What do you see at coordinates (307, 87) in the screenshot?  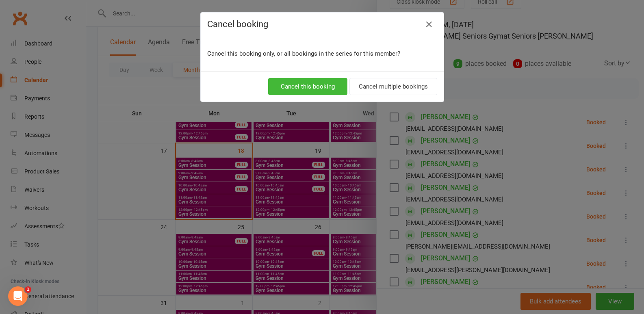 I see `button: Cancel this booking` at bounding box center [307, 87].